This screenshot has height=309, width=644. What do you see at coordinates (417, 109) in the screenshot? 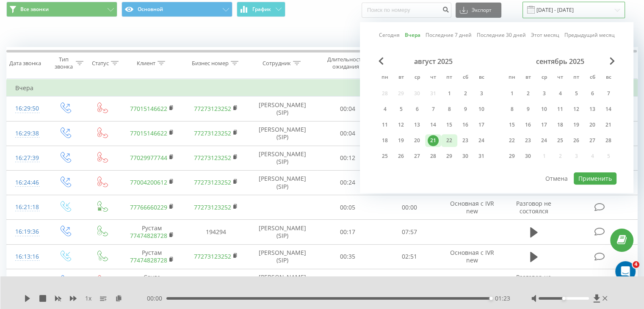
I see `div: 6` at bounding box center [417, 109].